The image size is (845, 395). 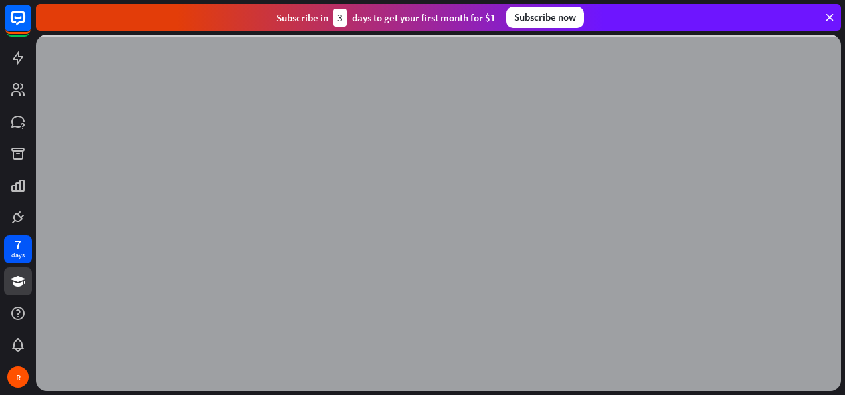 What do you see at coordinates (18, 255) in the screenshot?
I see `div: days` at bounding box center [18, 255].